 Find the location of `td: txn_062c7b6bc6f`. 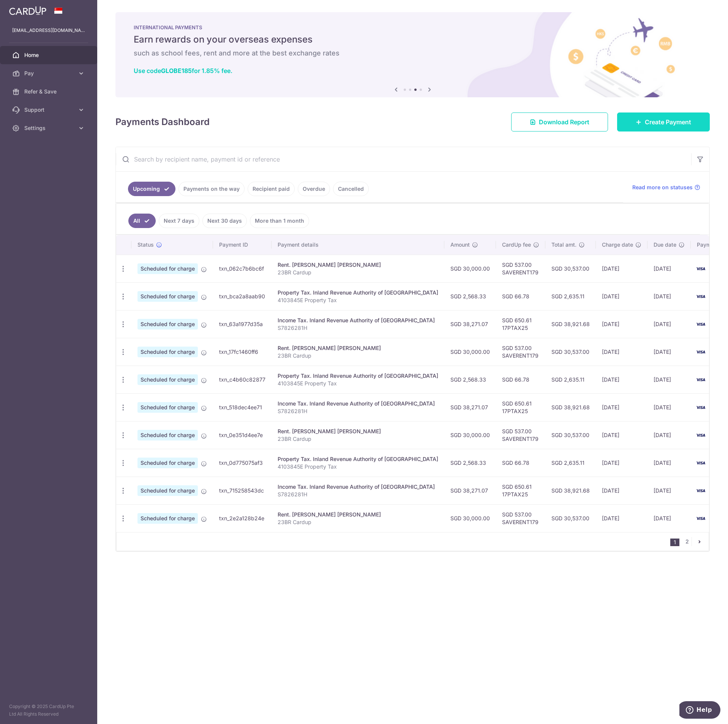

td: txn_062c7b6bc6f is located at coordinates (242, 268).